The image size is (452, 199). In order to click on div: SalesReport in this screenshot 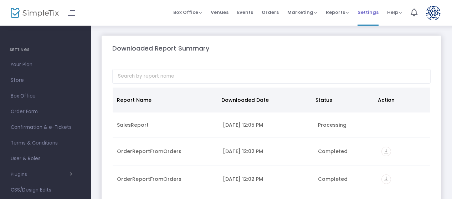, I will do `click(165, 125)`.